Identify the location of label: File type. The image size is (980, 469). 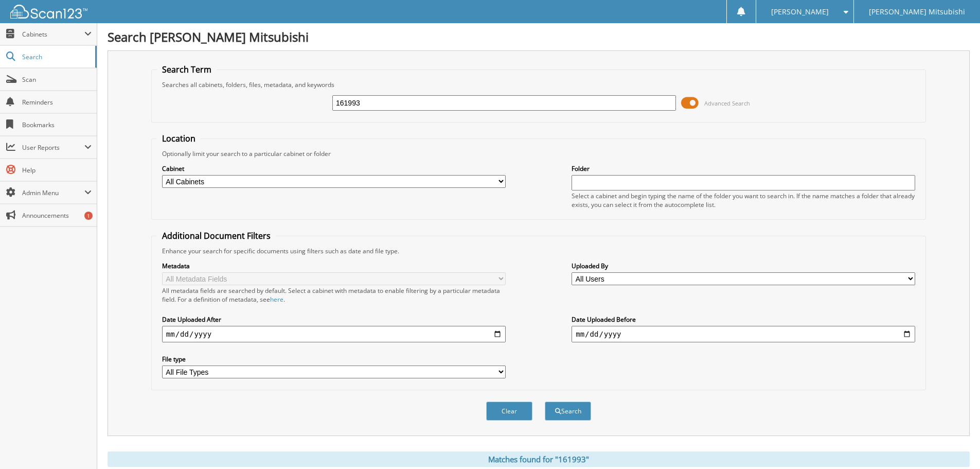
(334, 359).